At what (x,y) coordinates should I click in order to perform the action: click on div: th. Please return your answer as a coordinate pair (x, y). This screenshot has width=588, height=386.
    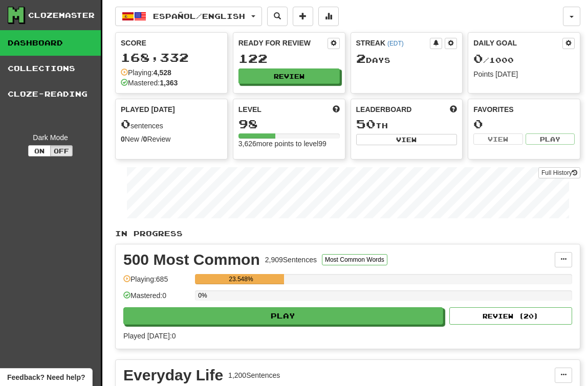
    Looking at the image, I should click on (407, 124).